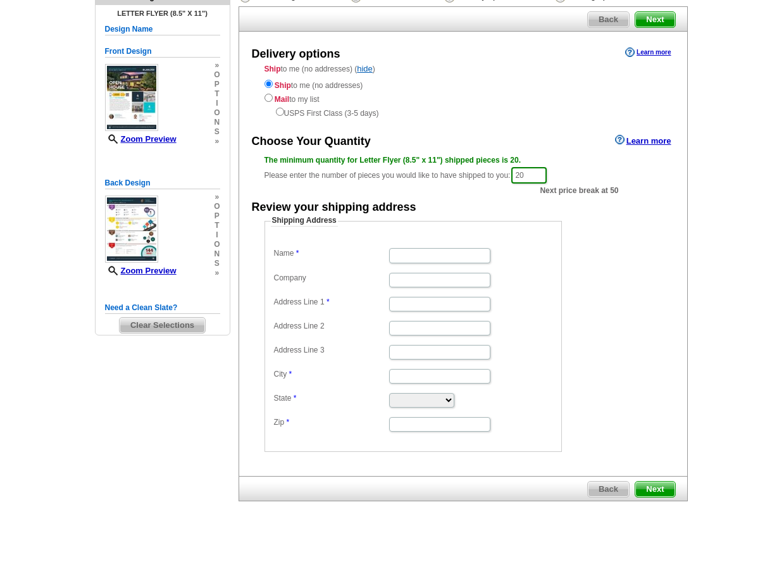 The image size is (784, 576). Describe the element at coordinates (463, 160) in the screenshot. I see `div: The minimum quantity for Letter Flyer (8.5" x 11") shipped pieces is 20.` at that location.